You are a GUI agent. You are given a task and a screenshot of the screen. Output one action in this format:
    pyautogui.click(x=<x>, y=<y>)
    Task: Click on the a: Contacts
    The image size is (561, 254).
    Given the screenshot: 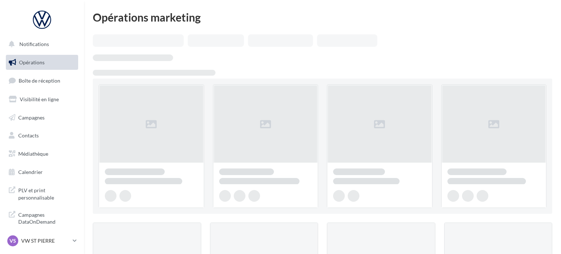 What is the action you would take?
    pyautogui.click(x=42, y=136)
    